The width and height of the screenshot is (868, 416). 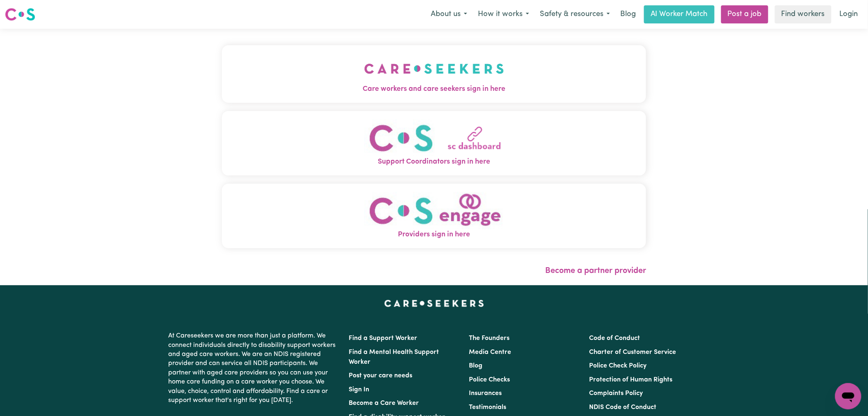 I want to click on button: Safety & resources, so click(x=575, y=14).